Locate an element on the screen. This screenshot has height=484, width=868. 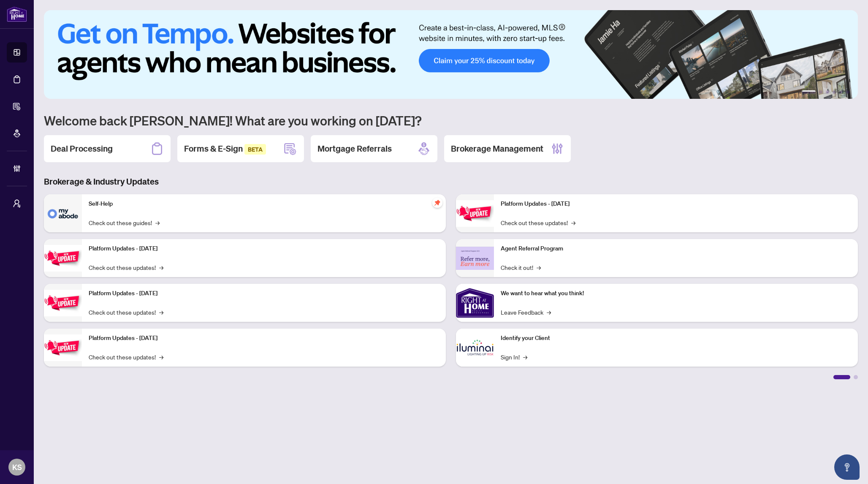
img: Slide 0 is located at coordinates (451, 55).